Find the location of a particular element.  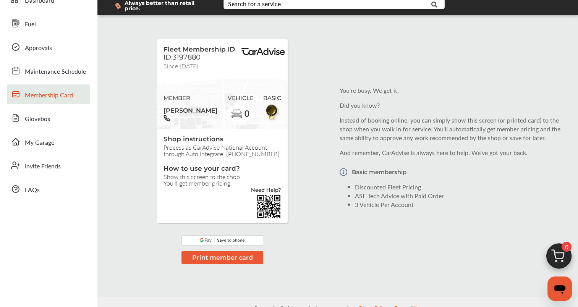

img: Vector.a173687b.svg is located at coordinates (344, 172).